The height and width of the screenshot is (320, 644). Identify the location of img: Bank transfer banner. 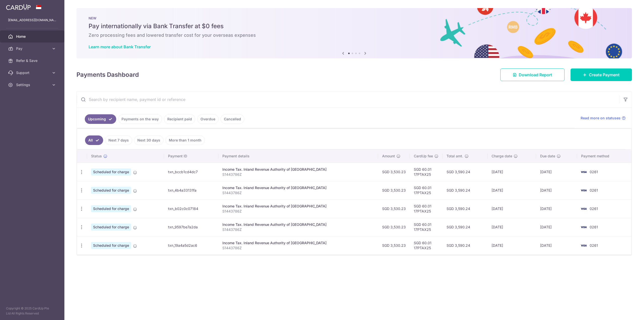
(354, 33).